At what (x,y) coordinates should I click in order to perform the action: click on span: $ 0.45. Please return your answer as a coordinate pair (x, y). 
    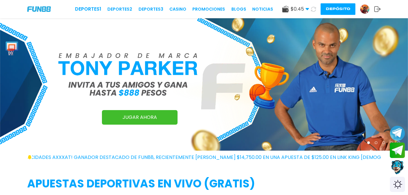
    Looking at the image, I should click on (300, 9).